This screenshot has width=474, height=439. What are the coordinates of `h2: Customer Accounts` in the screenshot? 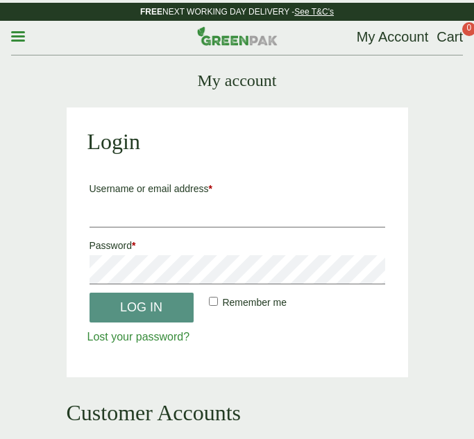 It's located at (237, 413).